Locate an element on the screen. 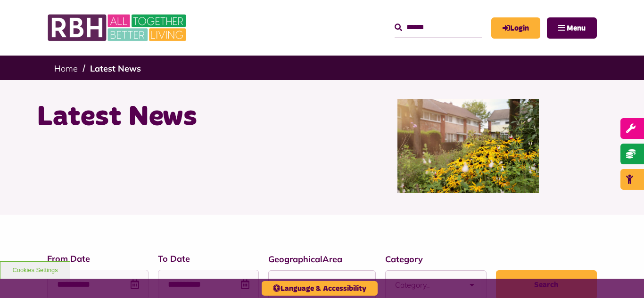  img: SAZ MEDIA RBH HOUSING4 is located at coordinates (468, 146).